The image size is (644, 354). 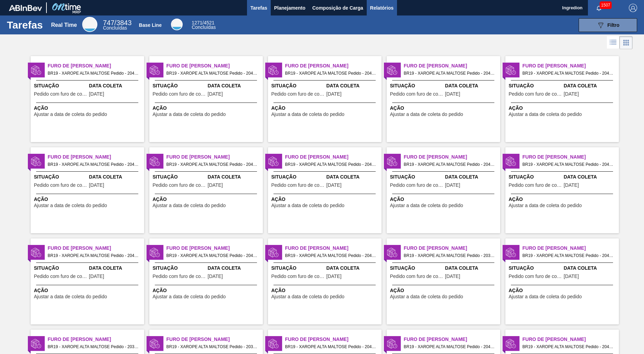 What do you see at coordinates (204, 25) in the screenshot?
I see `div: Base Line` at bounding box center [204, 25].